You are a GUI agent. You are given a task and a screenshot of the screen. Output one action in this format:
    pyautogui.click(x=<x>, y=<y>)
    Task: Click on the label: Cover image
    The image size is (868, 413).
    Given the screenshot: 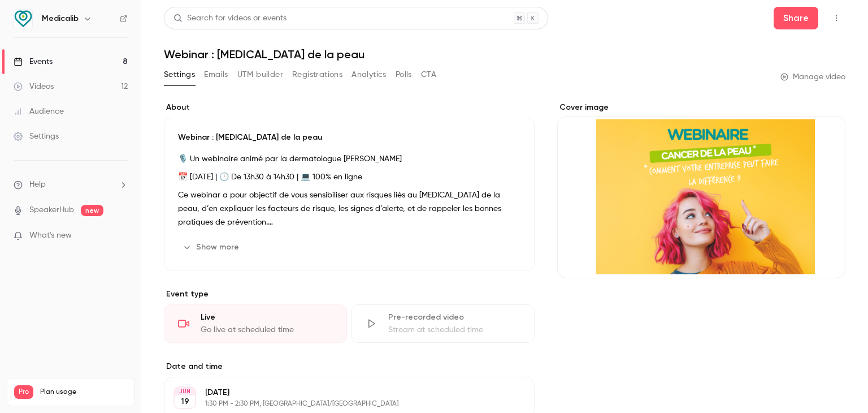 What is the action you would take?
    pyautogui.click(x=702, y=107)
    